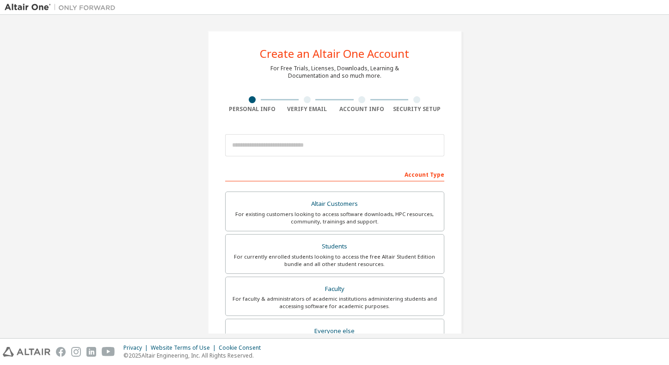  What do you see at coordinates (108, 351) in the screenshot?
I see `img: youtube.svg` at bounding box center [108, 351].